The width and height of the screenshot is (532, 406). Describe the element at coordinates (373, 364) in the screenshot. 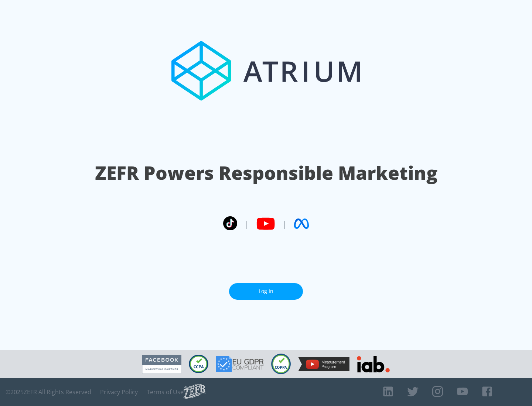

I see `img: IAB` at that location.